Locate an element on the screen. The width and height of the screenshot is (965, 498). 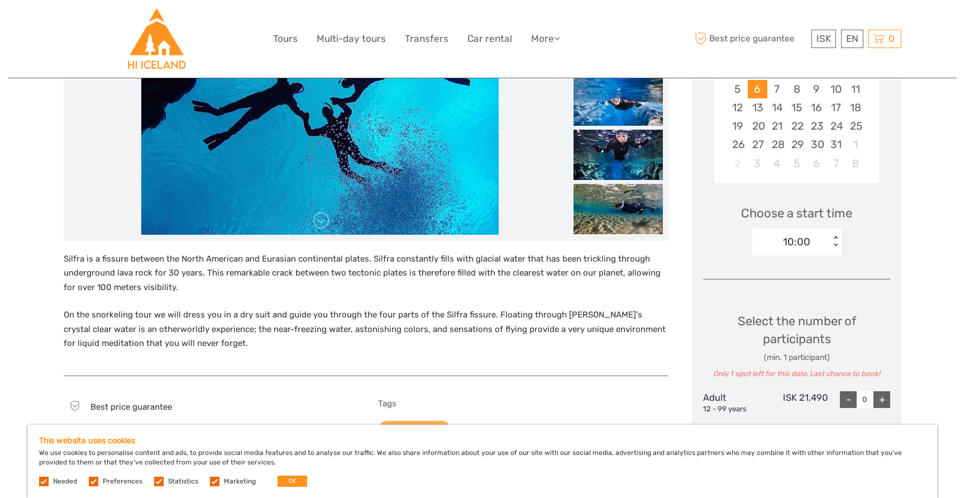
a: Snorkeling & Diving is located at coordinates (415, 427).